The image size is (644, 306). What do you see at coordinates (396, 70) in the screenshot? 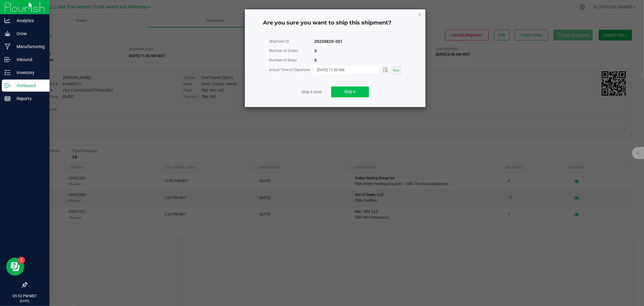
I see `span: Now` at bounding box center [396, 70].